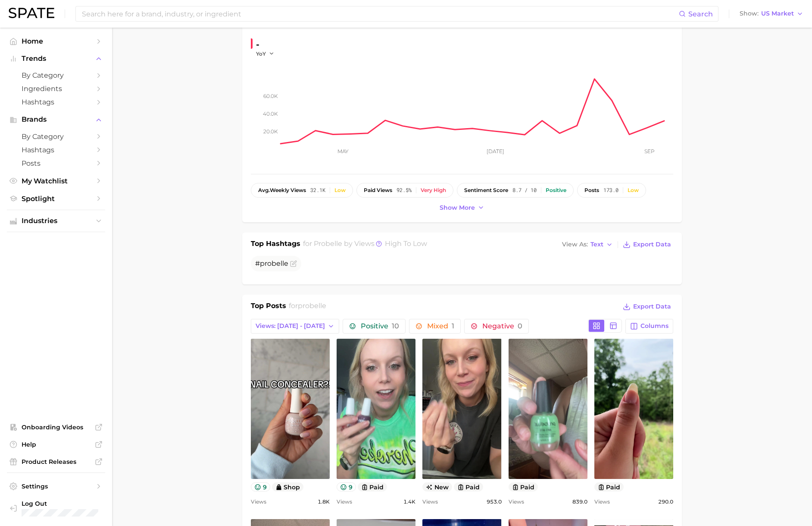 Image resolution: width=812 pixels, height=526 pixels. Describe the element at coordinates (56, 444) in the screenshot. I see `span: Help` at that location.